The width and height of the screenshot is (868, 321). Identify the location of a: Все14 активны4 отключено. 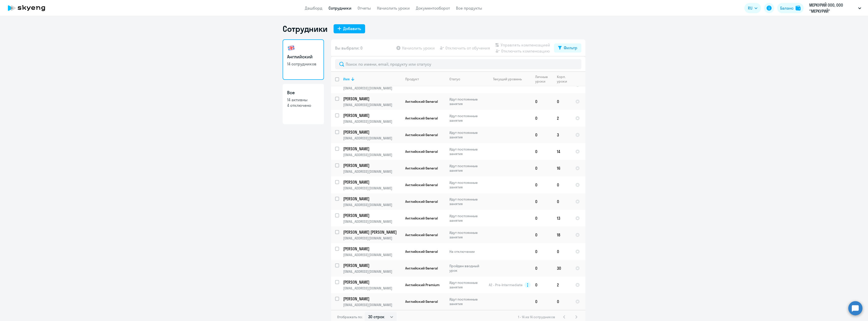
(304, 104).